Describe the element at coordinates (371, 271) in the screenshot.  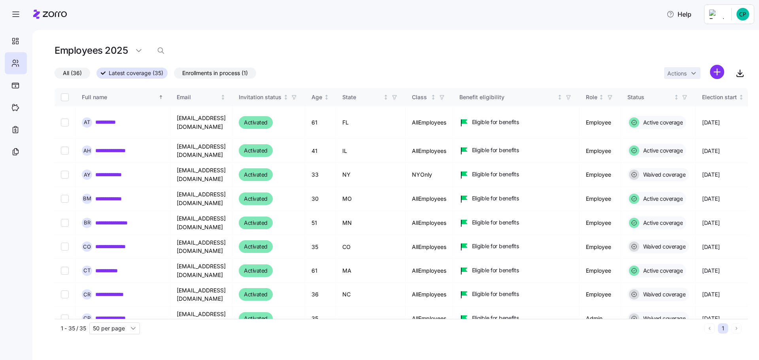
I see `td: MA` at that location.